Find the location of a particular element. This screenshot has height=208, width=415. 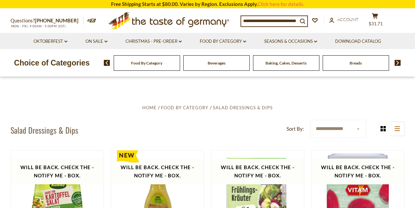

a: On Sale is located at coordinates (96, 41).